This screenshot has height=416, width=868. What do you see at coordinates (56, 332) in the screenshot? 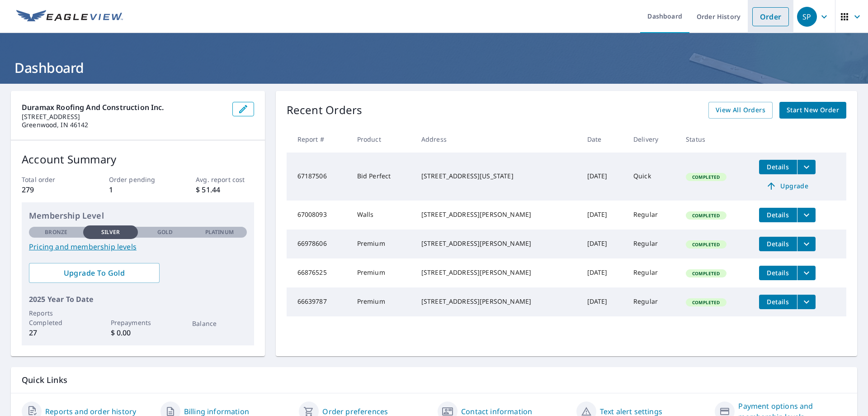
I see `p: 27` at bounding box center [56, 332].